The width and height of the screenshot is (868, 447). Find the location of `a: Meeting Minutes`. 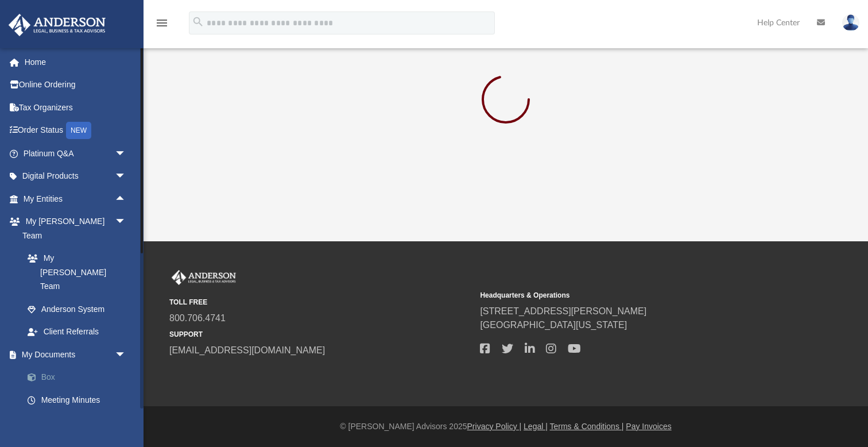

a: Meeting Minutes is located at coordinates (80, 400).